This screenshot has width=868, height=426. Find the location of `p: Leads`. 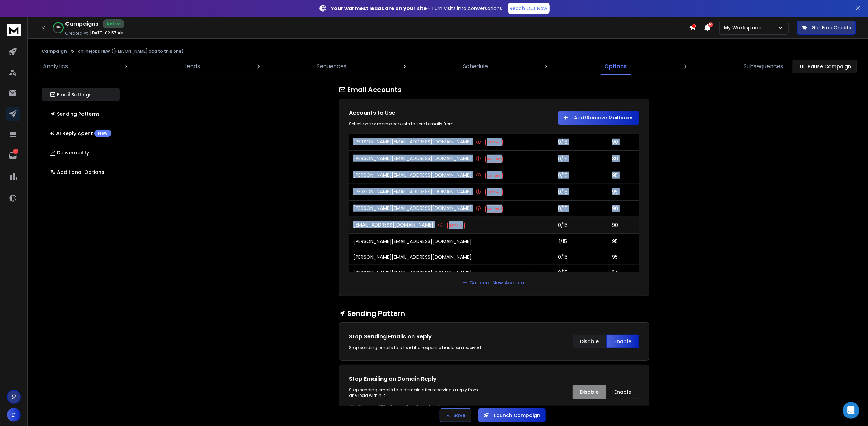

p: Leads is located at coordinates (192, 67).